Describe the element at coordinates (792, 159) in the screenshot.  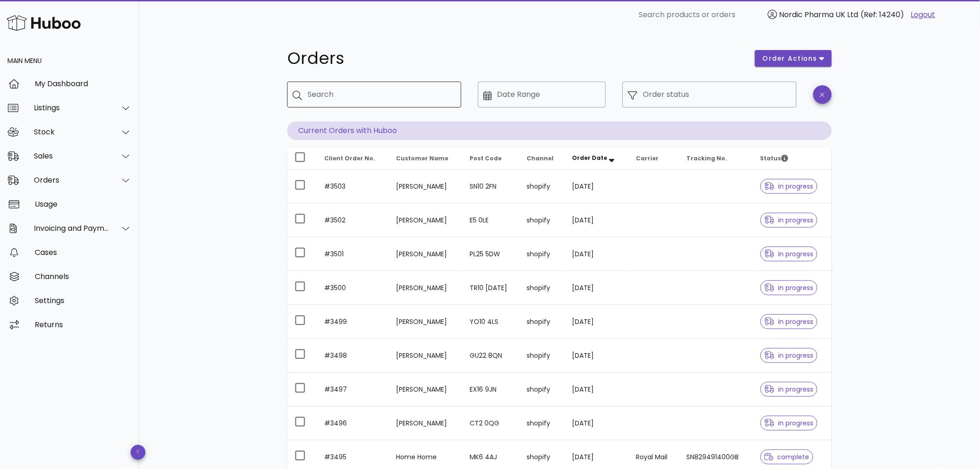
I see `th: Status` at that location.